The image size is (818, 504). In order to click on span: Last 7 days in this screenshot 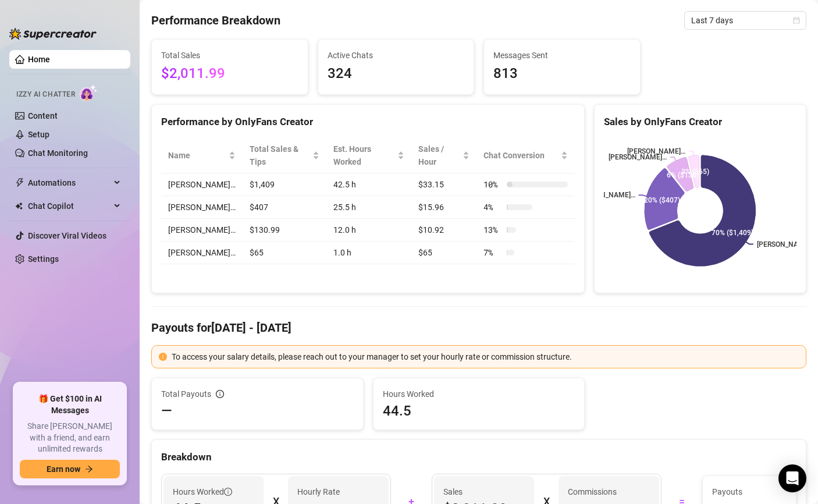, I will do `click(746, 21)`.